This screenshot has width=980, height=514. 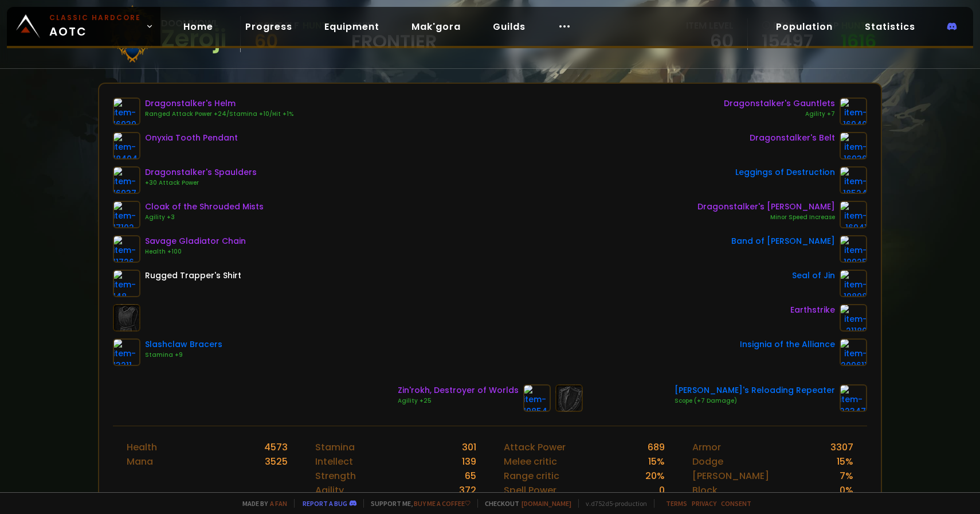 What do you see at coordinates (184, 355) in the screenshot?
I see `div: Stamina +9` at bounding box center [184, 355].